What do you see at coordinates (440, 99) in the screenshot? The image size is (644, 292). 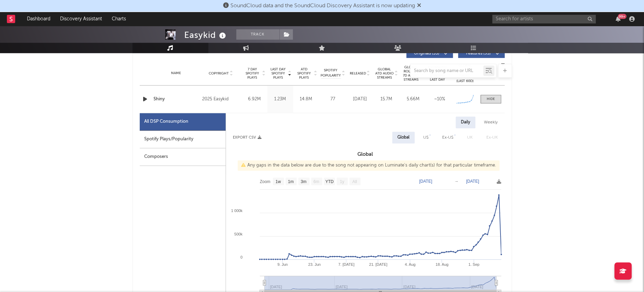 I see `div: ~ 10 %` at bounding box center [440, 99].